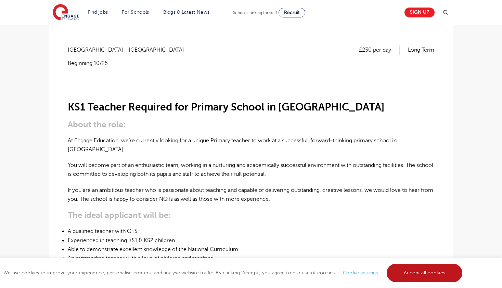  Describe the element at coordinates (292, 13) in the screenshot. I see `a: Recruit` at that location.